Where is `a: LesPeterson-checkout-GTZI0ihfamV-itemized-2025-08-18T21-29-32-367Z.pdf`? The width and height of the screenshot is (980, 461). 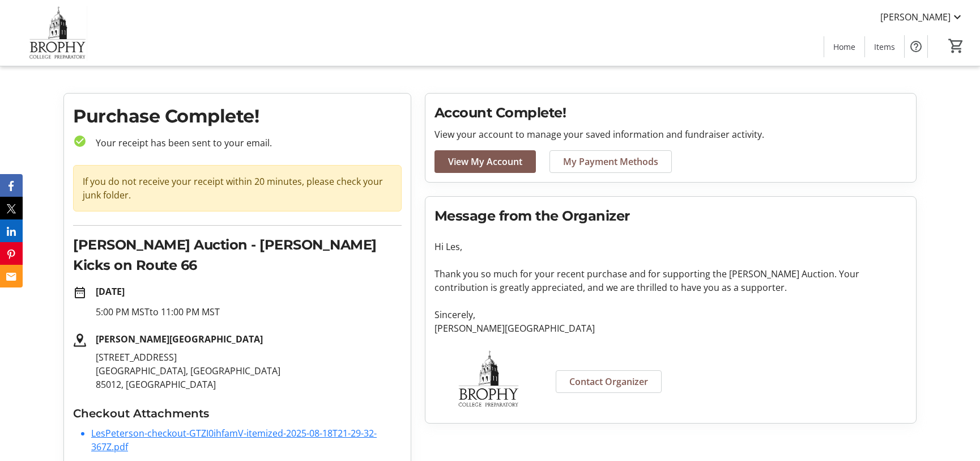
a: LesPeterson-checkout-GTZI0ihfamV-itemized-2025-08-18T21-29-32-367Z.pdf is located at coordinates (234, 440).